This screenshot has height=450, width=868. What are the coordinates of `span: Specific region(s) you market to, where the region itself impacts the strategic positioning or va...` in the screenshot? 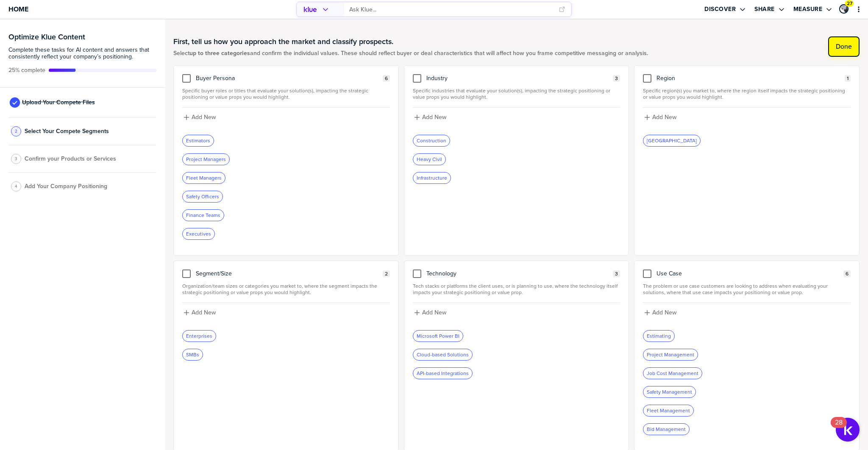 It's located at (747, 94).